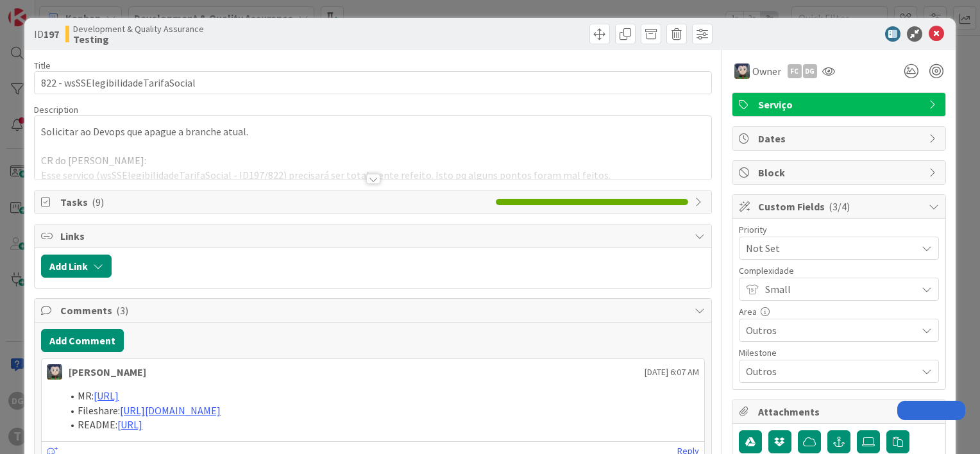  What do you see at coordinates (373, 132) in the screenshot?
I see `p: Solicitar ao Devops que apague a branche atual.` at bounding box center [373, 132].